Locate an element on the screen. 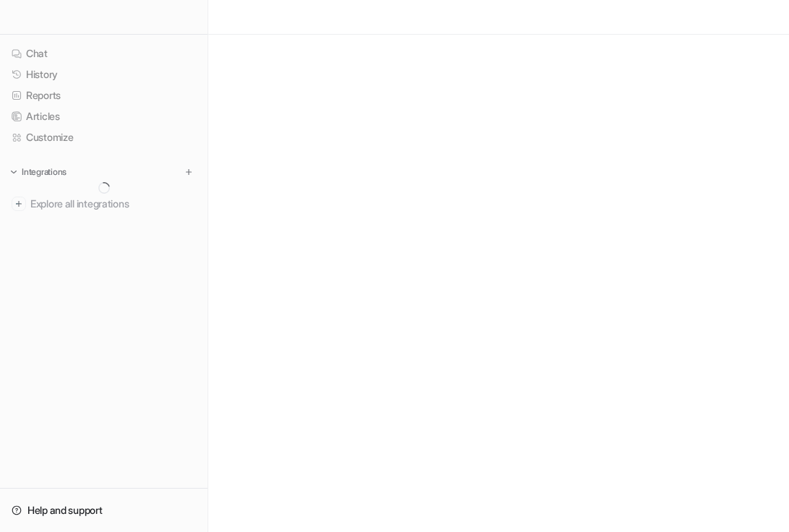 Image resolution: width=789 pixels, height=532 pixels. span: Explore all integrations is located at coordinates (113, 204).